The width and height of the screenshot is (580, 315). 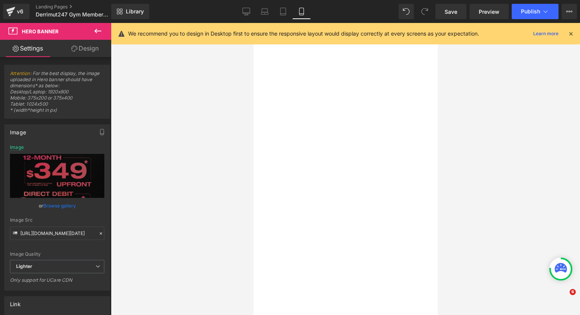 I want to click on span: Publish, so click(x=530, y=12).